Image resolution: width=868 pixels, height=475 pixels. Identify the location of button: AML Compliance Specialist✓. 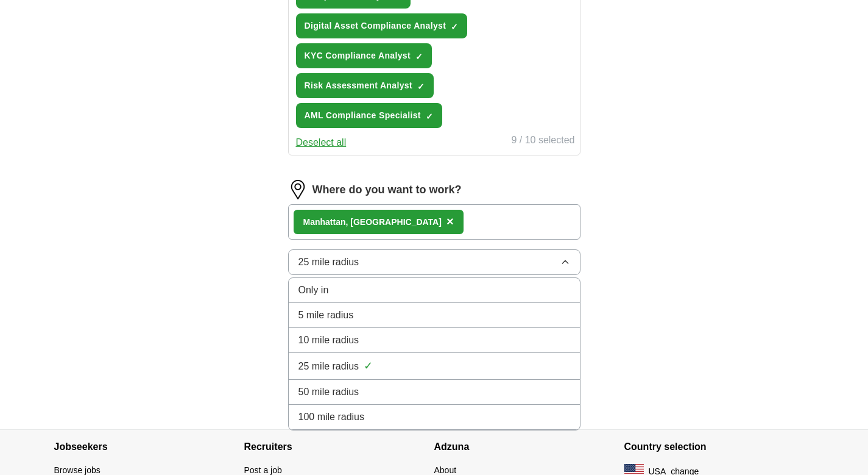
(369, 115).